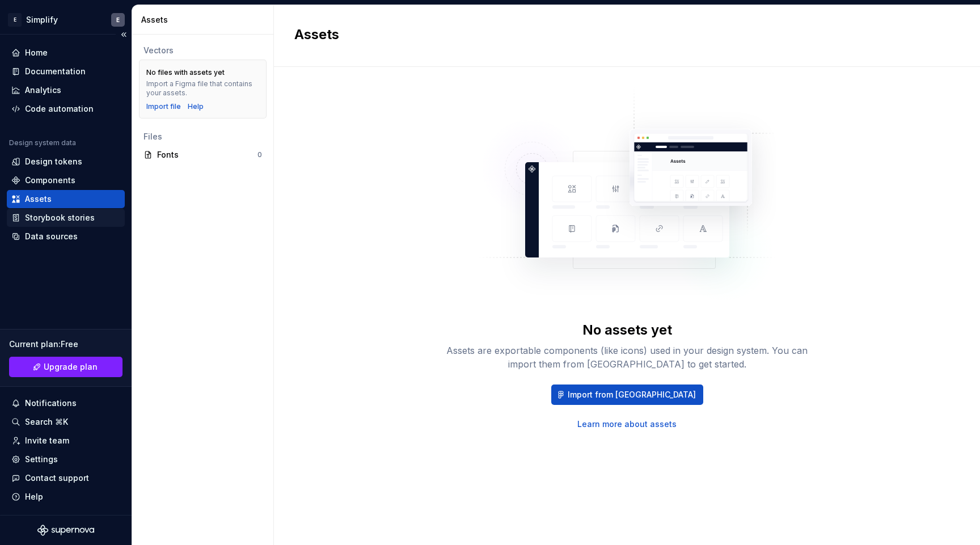  What do you see at coordinates (51, 237) in the screenshot?
I see `div: Data sources` at bounding box center [51, 237].